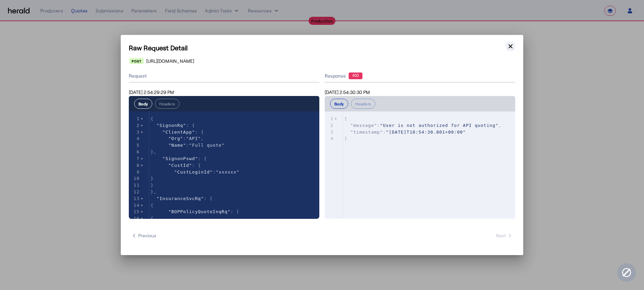 This screenshot has width=644, height=290. I want to click on div: 15, so click(135, 212).